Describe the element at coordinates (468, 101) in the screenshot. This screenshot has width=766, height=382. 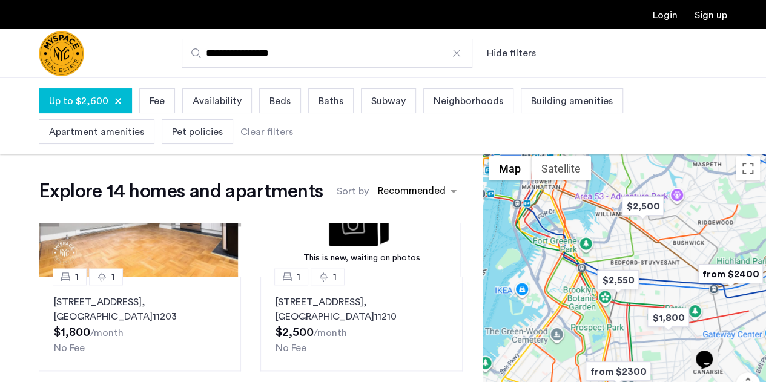
I see `span: Neighborhoods` at that location.